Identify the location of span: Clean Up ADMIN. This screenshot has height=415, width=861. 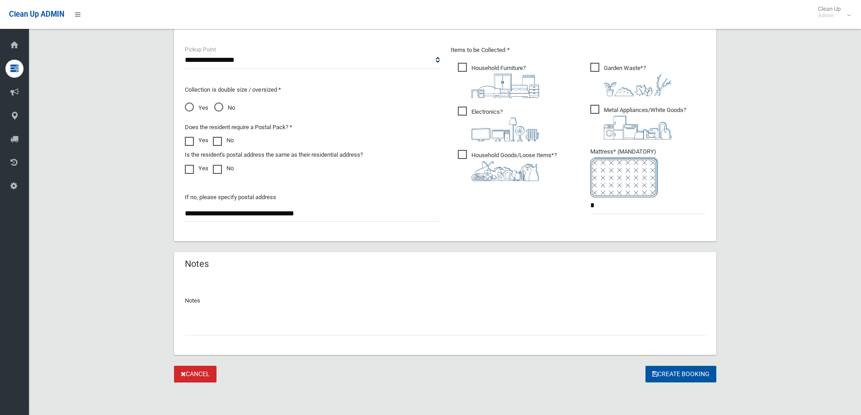
(37, 14).